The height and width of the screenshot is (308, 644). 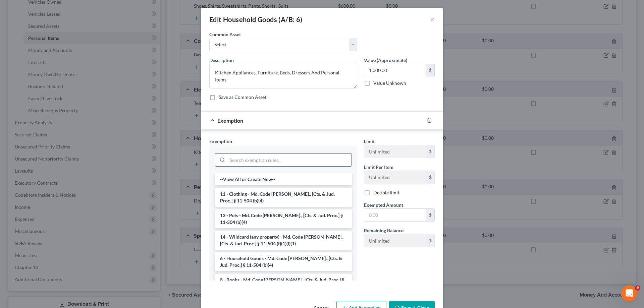 I want to click on label: Limit Per Item, so click(x=379, y=167).